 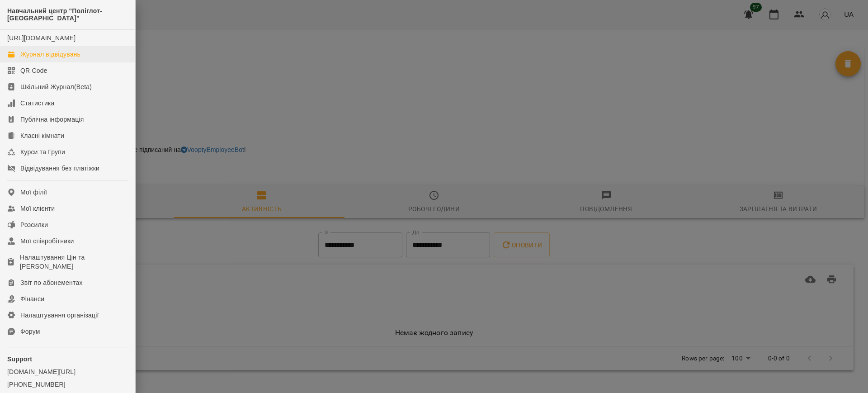 I want to click on div: Звіт по абонементах, so click(x=51, y=283).